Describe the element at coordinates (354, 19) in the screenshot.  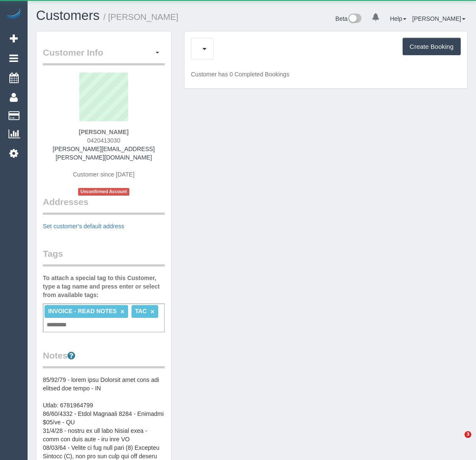
I see `img: New interface` at that location.